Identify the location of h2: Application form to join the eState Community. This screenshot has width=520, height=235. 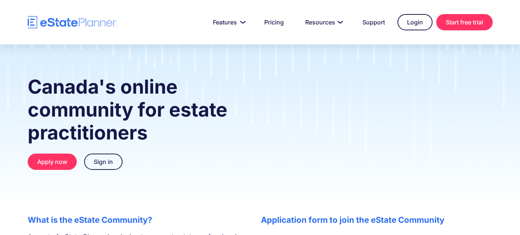
(377, 219).